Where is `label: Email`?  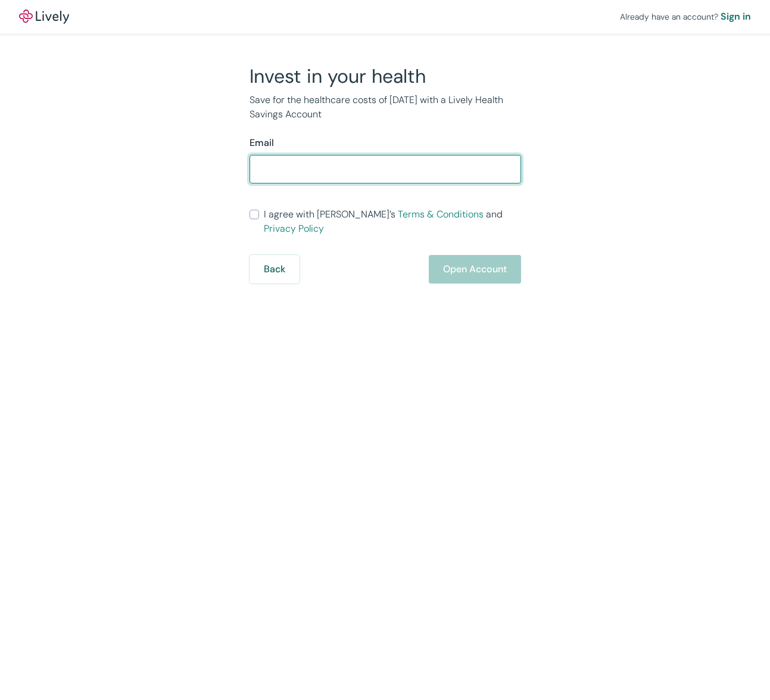 label: Email is located at coordinates (262, 143).